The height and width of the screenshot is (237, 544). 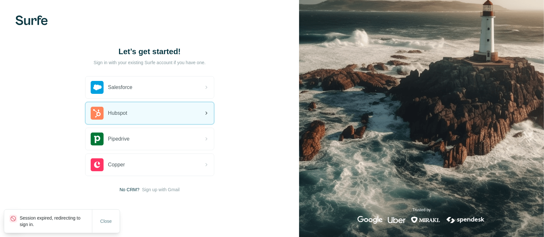 What do you see at coordinates (32, 20) in the screenshot?
I see `img: Surfe's logo` at bounding box center [32, 20].